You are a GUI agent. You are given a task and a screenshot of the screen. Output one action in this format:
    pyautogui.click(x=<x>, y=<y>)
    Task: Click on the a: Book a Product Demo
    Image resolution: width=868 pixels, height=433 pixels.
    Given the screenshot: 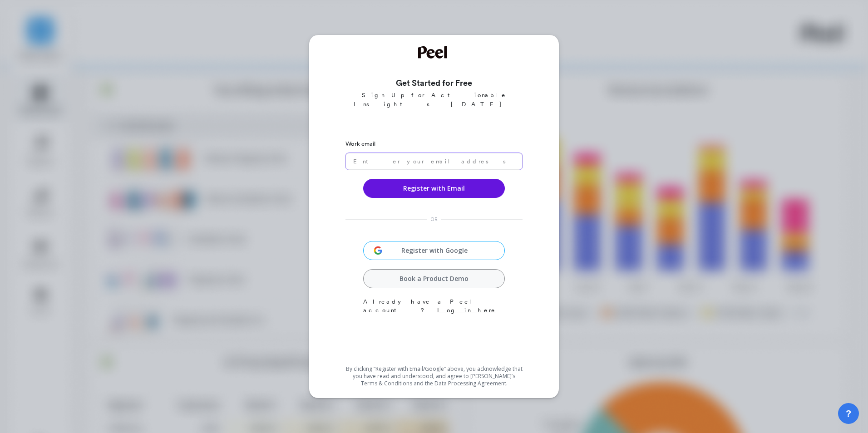 What is the action you would take?
    pyautogui.click(x=434, y=278)
    